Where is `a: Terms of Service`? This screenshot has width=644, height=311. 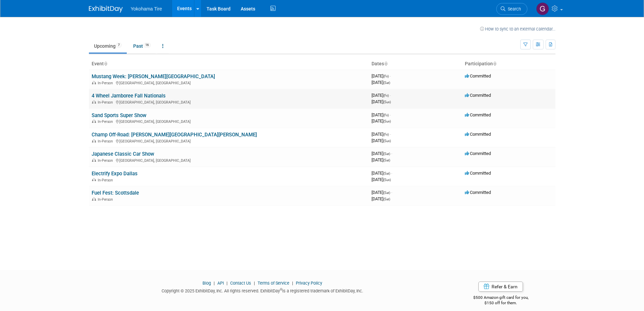 a: Terms of Service is located at coordinates (274, 283).